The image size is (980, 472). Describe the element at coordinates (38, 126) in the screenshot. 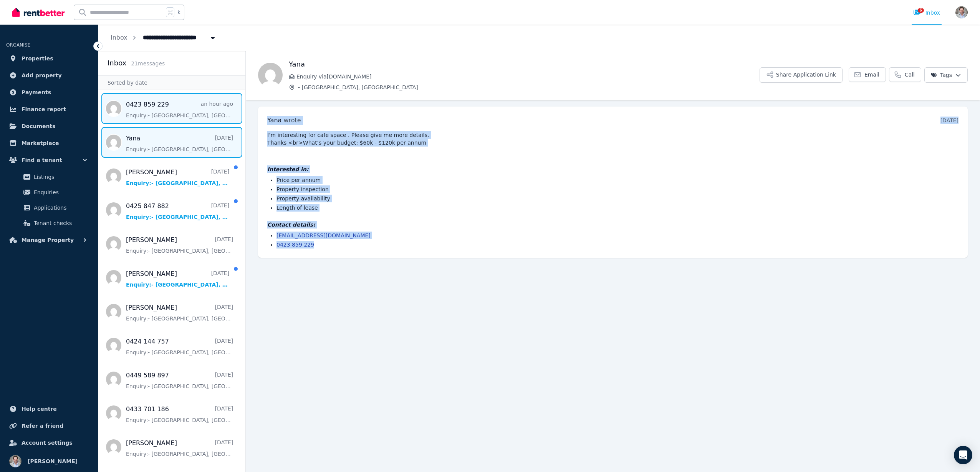

I see `span: Documents` at that location.